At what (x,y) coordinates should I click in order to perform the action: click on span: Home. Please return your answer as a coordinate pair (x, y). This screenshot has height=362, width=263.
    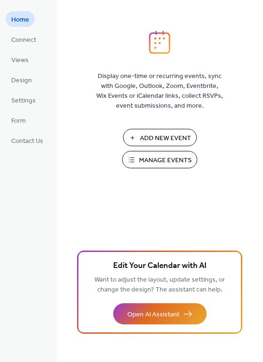
    Looking at the image, I should click on (20, 20).